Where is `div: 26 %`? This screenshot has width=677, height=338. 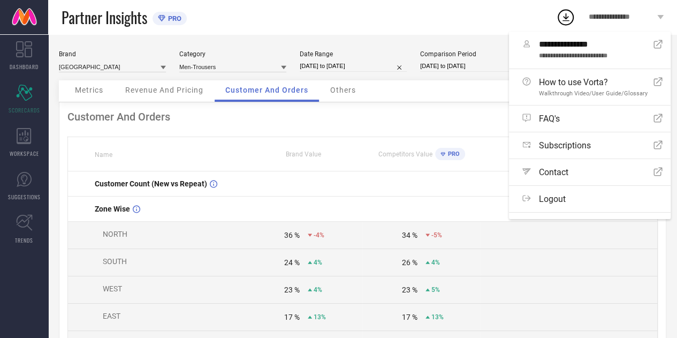
div: 26 % is located at coordinates (410, 262).